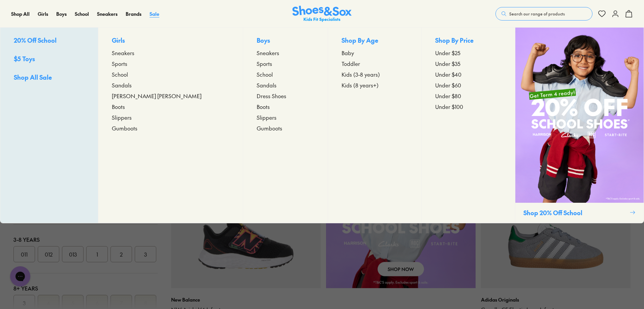  What do you see at coordinates (13, 12) in the screenshot?
I see `button: Gorgias live chat` at bounding box center [13, 12].